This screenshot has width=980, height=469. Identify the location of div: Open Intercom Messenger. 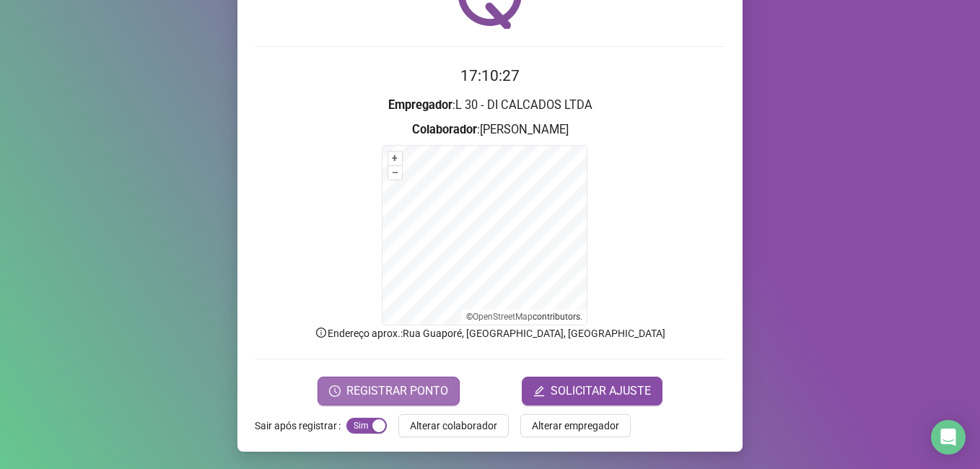
(948, 437).